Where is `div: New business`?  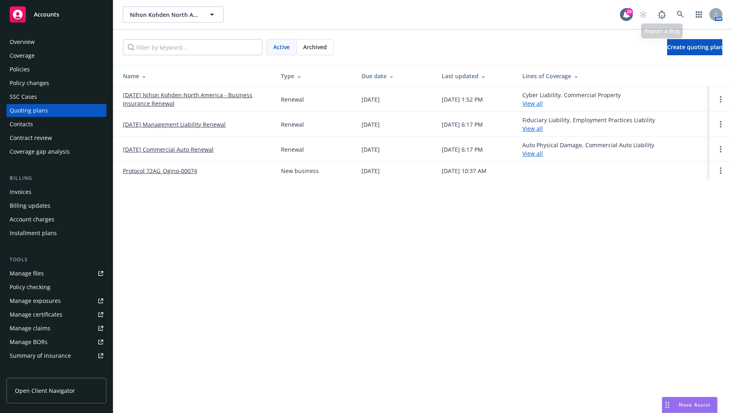
div: New business is located at coordinates (300, 170).